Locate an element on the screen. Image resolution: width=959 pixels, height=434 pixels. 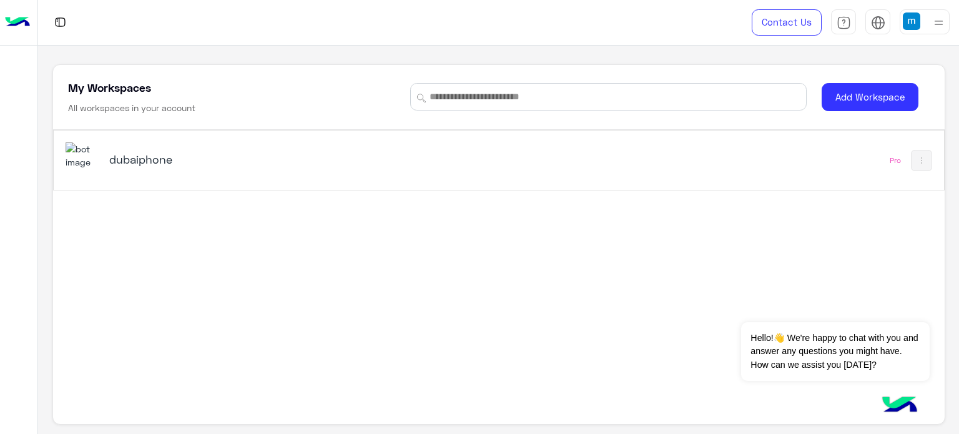
span: Hello!👋 We're happy to chat with you and answer any questions you might have. How can we assist y... is located at coordinates (835, 352).